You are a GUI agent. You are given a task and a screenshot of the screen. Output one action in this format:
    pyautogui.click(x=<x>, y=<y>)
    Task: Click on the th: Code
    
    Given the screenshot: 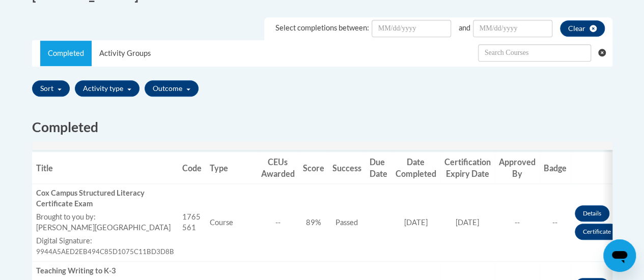 What is the action you would take?
    pyautogui.click(x=192, y=168)
    